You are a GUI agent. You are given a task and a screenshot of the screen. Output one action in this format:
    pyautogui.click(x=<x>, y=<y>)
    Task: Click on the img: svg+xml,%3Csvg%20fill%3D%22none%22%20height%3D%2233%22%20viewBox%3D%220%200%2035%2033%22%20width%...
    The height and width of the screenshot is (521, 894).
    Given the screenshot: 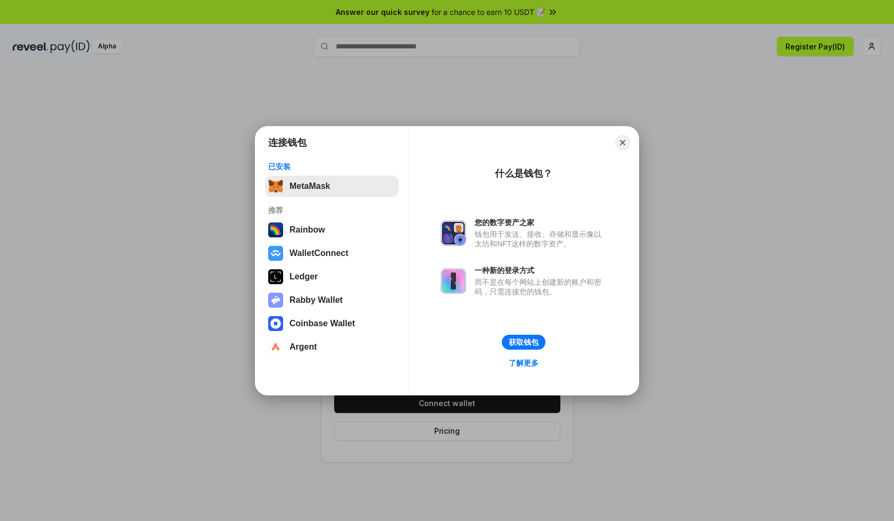 What is the action you would take?
    pyautogui.click(x=276, y=186)
    